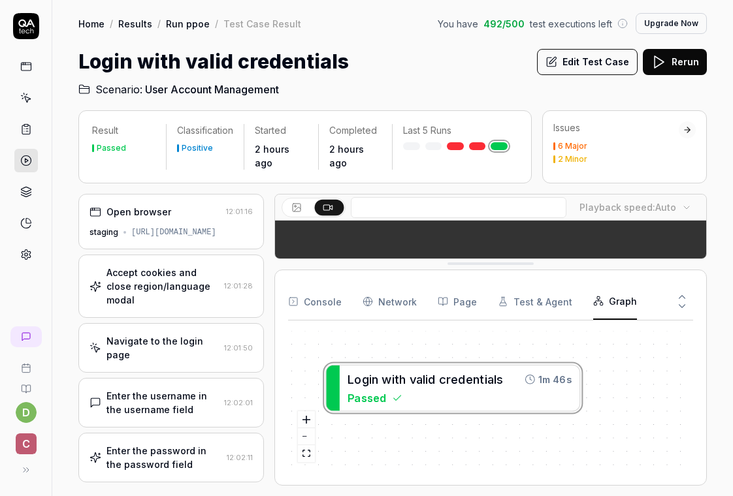  Describe the element at coordinates (111, 148) in the screenshot. I see `div: Passed` at that location.